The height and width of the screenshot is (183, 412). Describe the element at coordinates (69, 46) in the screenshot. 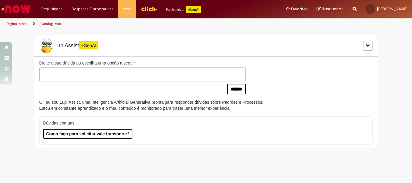

I see `span: LupiAssist` at that location.